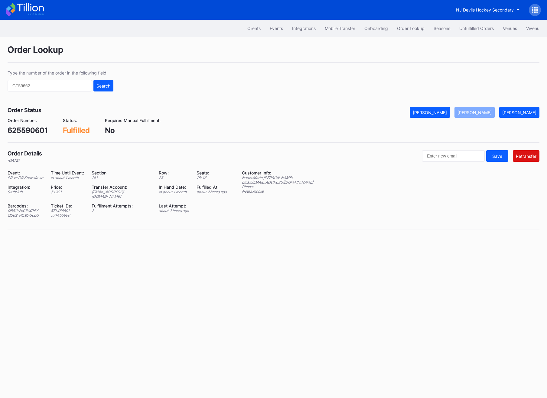 This screenshot has height=398, width=547. What do you see at coordinates (527, 156) in the screenshot?
I see `div: Retransfer` at bounding box center [527, 156].